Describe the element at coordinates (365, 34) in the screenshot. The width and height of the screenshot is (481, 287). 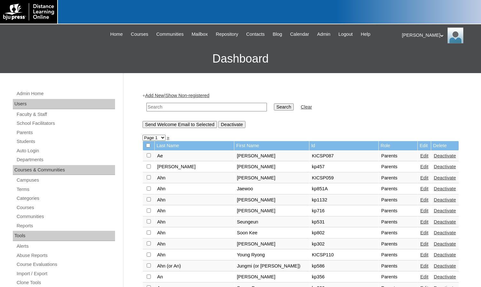
I see `span: Help` at that location.